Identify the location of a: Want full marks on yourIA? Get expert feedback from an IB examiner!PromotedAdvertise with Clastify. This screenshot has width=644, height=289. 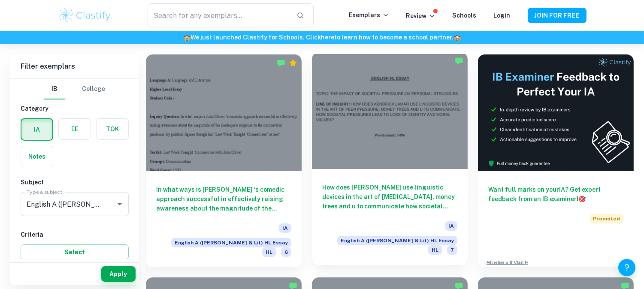
(556, 161).